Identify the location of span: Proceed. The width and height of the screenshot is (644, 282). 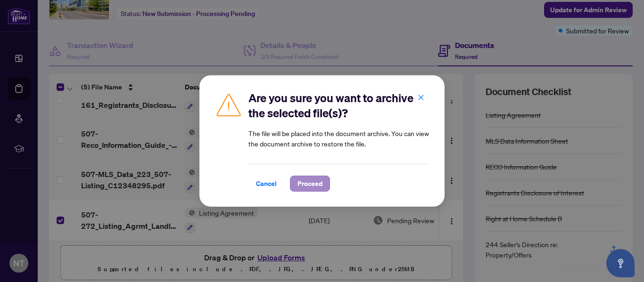
(310, 184).